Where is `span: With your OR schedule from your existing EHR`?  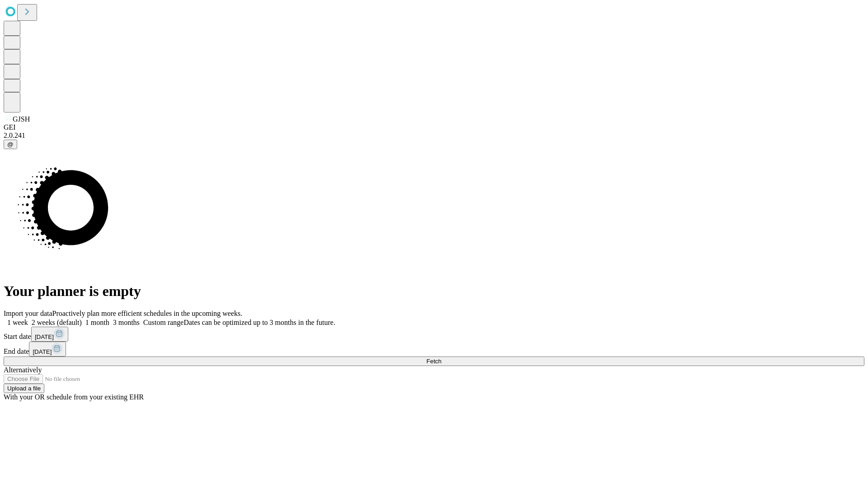
span: With your OR schedule from your existing EHR is located at coordinates (74, 397).